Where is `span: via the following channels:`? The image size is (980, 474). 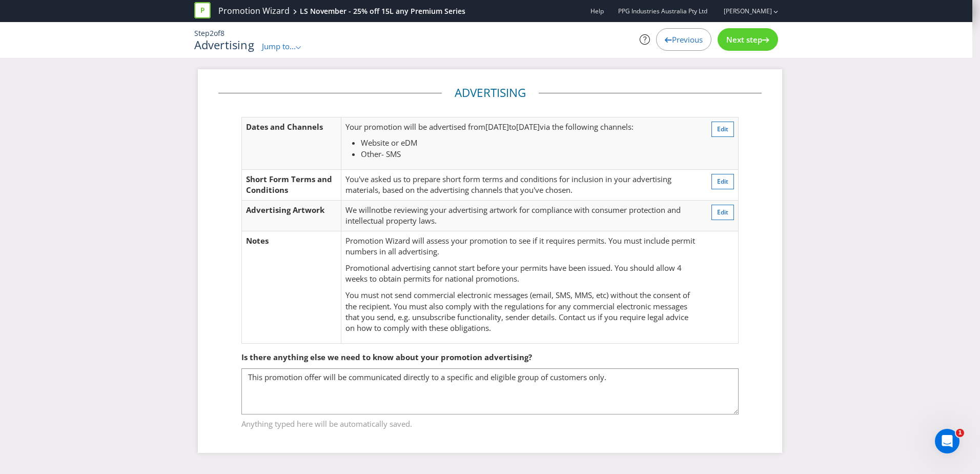 span: via the following channels: is located at coordinates (587, 126).